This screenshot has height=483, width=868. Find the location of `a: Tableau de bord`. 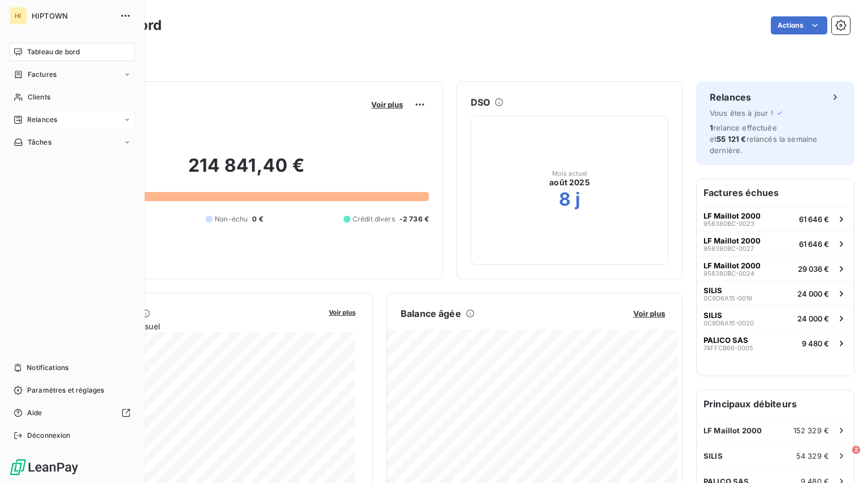

a: Tableau de bord is located at coordinates (71, 52).